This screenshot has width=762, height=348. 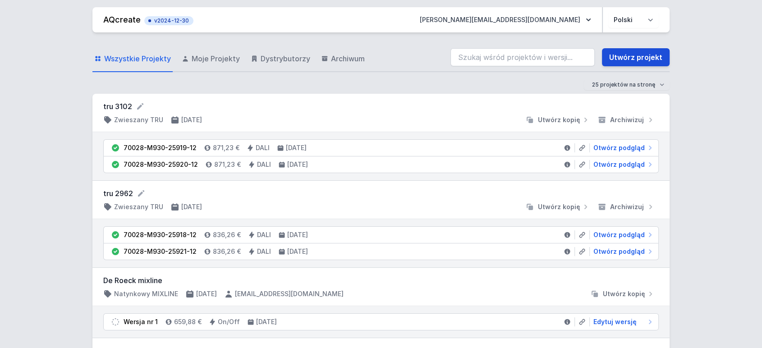 What do you see at coordinates (160, 235) in the screenshot?
I see `div: 70028-M930-25918-12` at bounding box center [160, 235].